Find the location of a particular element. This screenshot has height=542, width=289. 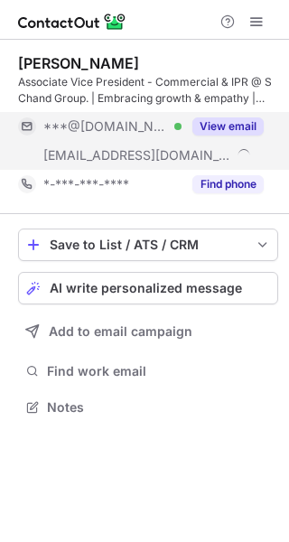

button: AI write personalized message is located at coordinates (148, 288).